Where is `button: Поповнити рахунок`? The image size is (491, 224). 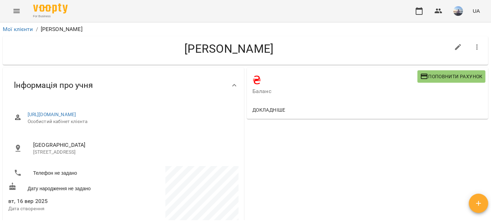
button: Поповнити рахунок is located at coordinates (451, 77).